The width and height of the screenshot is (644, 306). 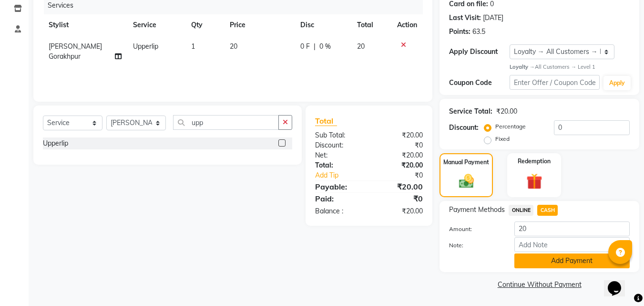 I want to click on label: Percentage, so click(x=511, y=127).